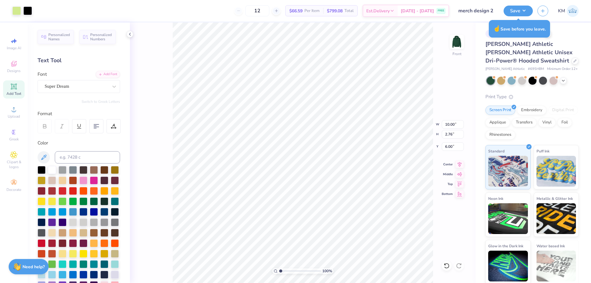 The height and width of the screenshot is (283, 591). I want to click on span: Total, so click(349, 11).